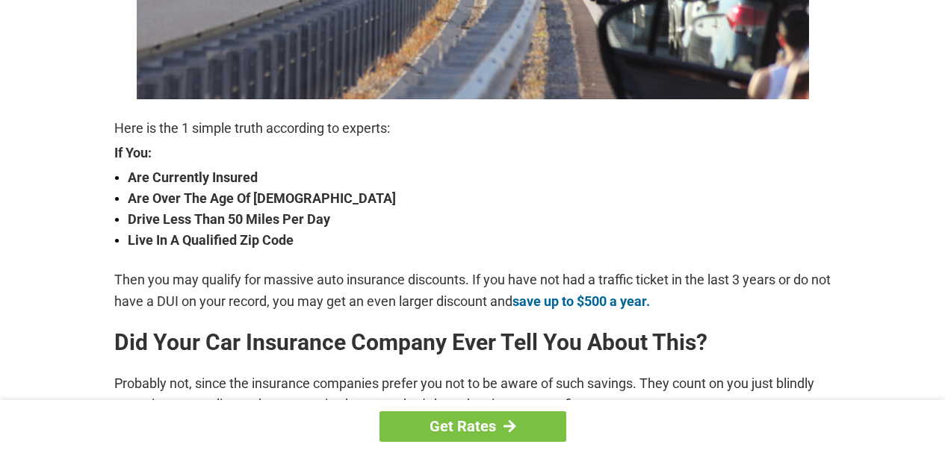 The width and height of the screenshot is (945, 453). Describe the element at coordinates (473, 153) in the screenshot. I see `strong: If You:` at that location.